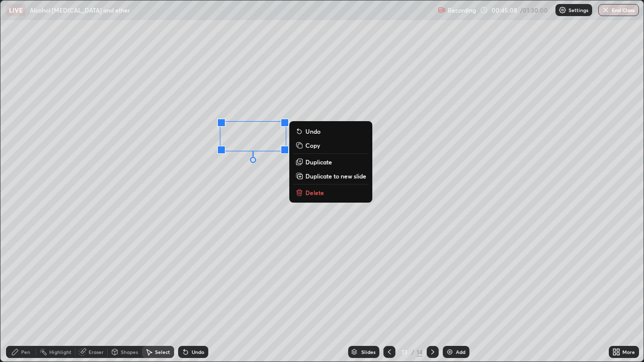 The width and height of the screenshot is (644, 362). I want to click on div: Add, so click(460, 352).